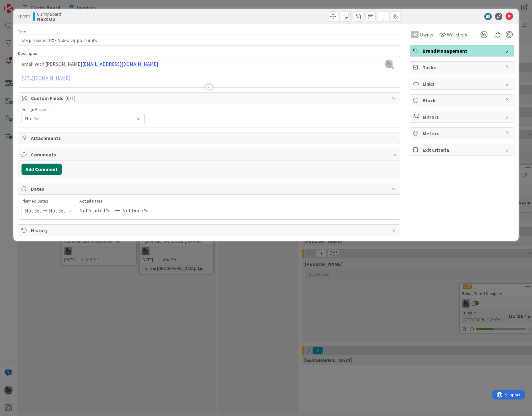 This screenshot has height=416, width=532. I want to click on span: ( 0/1 ), so click(70, 98).